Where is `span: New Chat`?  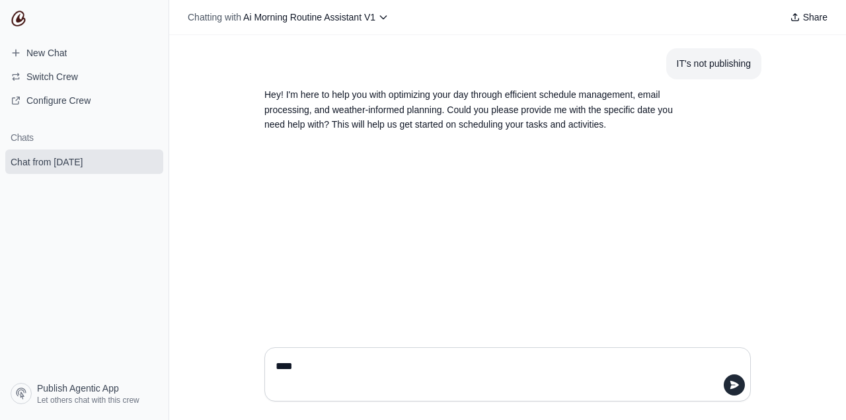 span: New Chat is located at coordinates (46, 53).